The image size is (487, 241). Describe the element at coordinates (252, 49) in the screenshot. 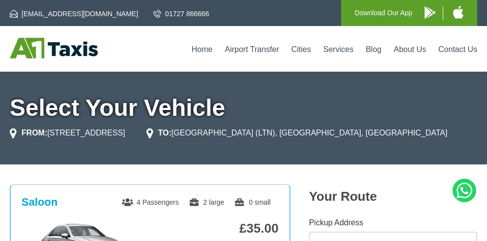

I see `a: Airport Transfer` at that location.